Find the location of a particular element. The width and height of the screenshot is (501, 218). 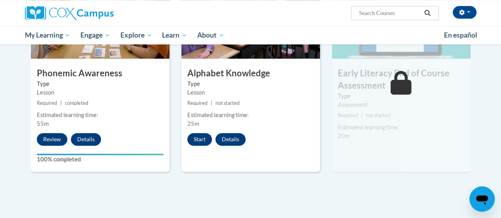

label: 100% completed is located at coordinates (100, 160).